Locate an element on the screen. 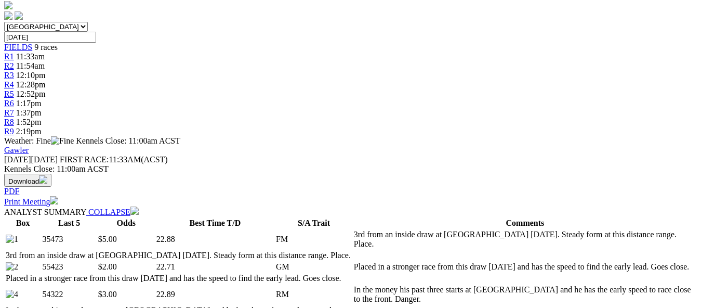 The height and width of the screenshot is (308, 702). span: 11:33am is located at coordinates (30, 56).